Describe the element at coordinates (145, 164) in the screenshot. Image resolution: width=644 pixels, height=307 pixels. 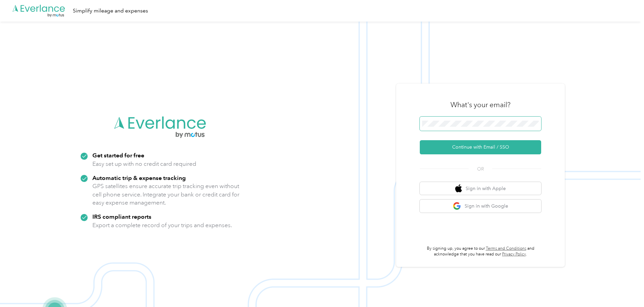
I see `p: Easy set up with no credit card required` at that location.